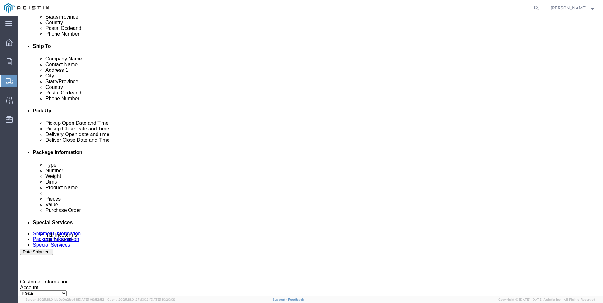  Describe the element at coordinates (569, 8) in the screenshot. I see `span: Sharay Galdeira` at that location.